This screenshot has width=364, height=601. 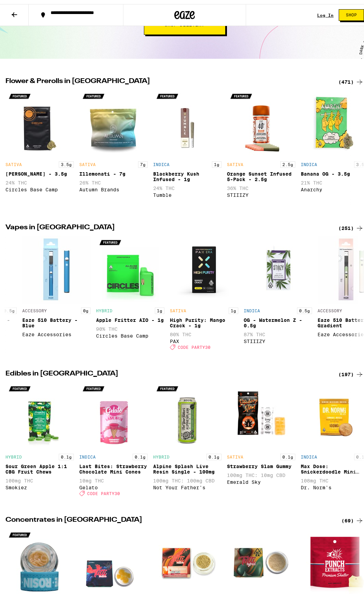 What do you see at coordinates (113, 465) in the screenshot?
I see `div: Last Bites: Strawberry Chocolate Mini Cones` at bounding box center [113, 465].